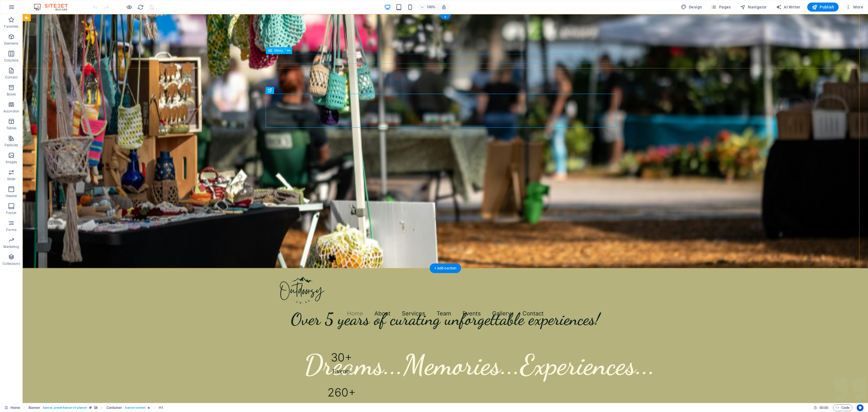 Image resolution: width=868 pixels, height=412 pixels. I want to click on p: Images, so click(11, 162).